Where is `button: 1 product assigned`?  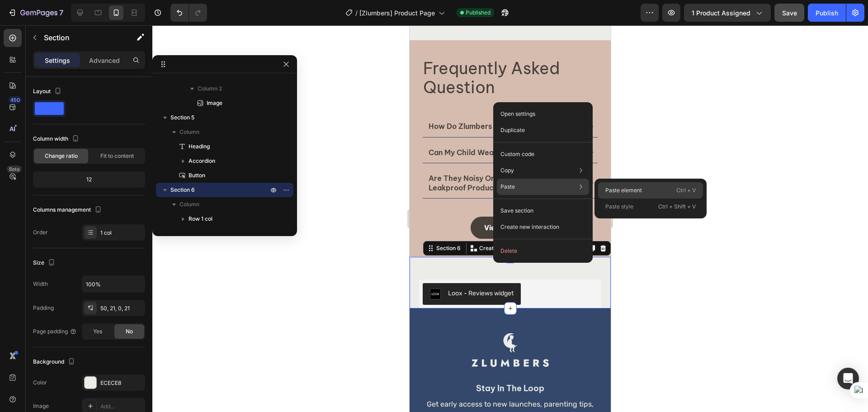 button: 1 product assigned is located at coordinates (728, 12).